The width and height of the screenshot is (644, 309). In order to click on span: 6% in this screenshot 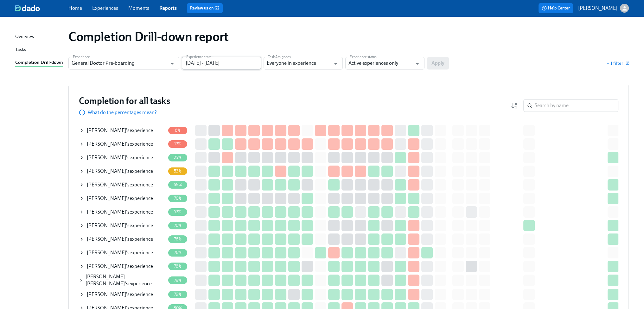, I will do `click(178, 130)`.